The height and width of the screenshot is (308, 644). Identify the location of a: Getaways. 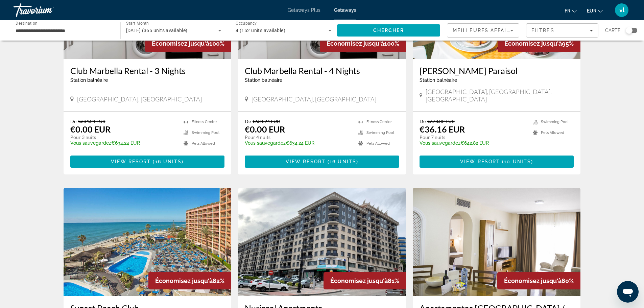
(345, 10).